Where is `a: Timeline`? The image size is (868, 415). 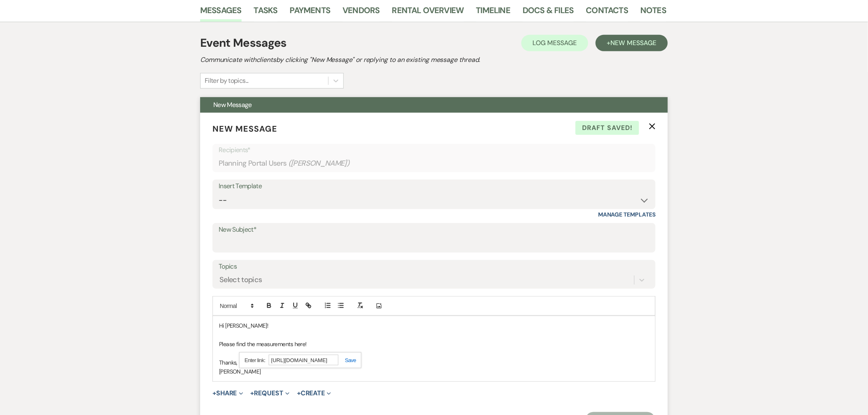 a: Timeline is located at coordinates (494, 13).